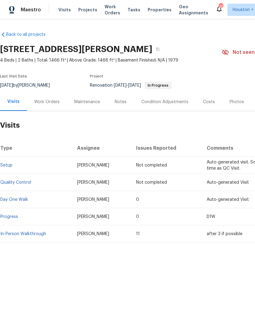 The height and width of the screenshot is (334, 255). I want to click on a: Quality Control, so click(16, 182).